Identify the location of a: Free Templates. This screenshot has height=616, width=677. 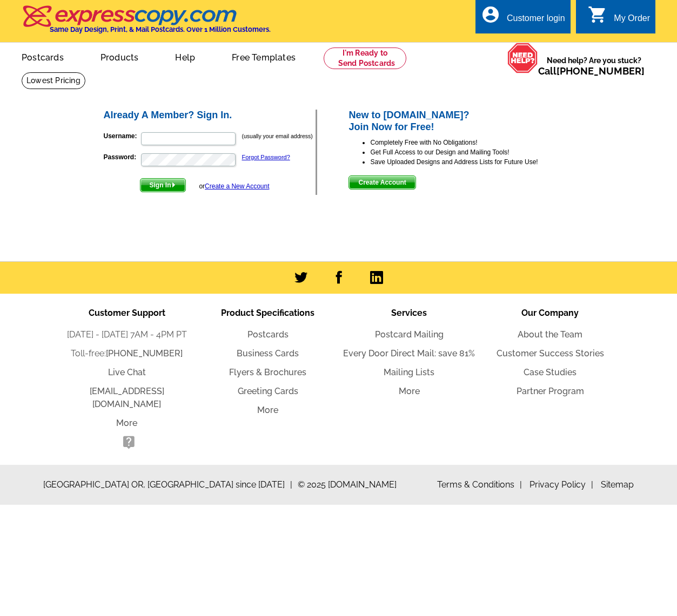
(264, 57).